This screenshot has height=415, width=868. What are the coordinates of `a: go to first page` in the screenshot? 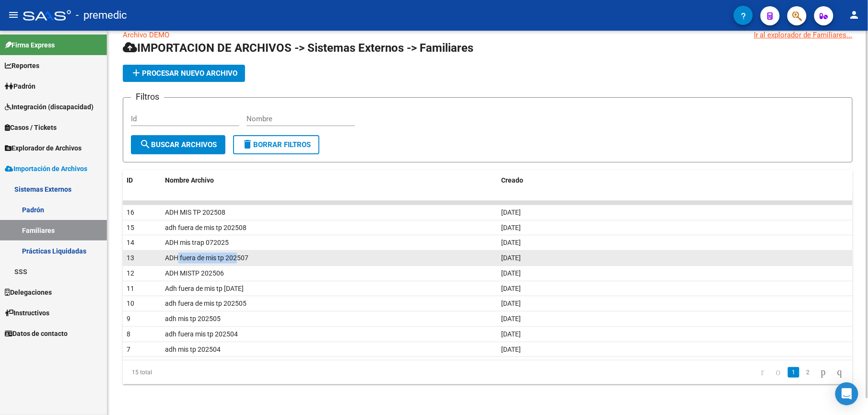 It's located at (762, 373).